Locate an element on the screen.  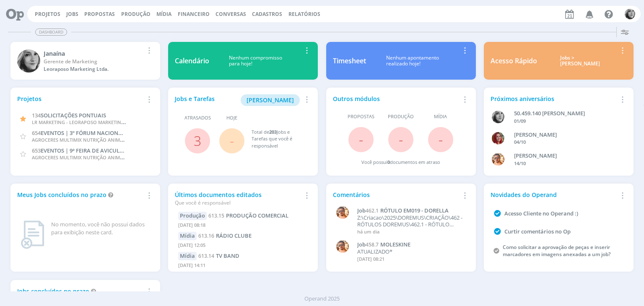
span: PRODUÇÃO COMERCIAL is located at coordinates (257, 215).